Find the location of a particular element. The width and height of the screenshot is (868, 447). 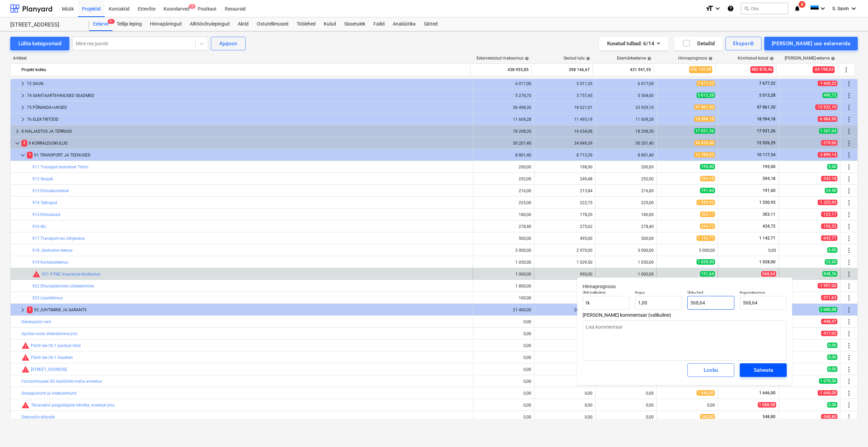

span: 5 013,28 is located at coordinates (706, 95).